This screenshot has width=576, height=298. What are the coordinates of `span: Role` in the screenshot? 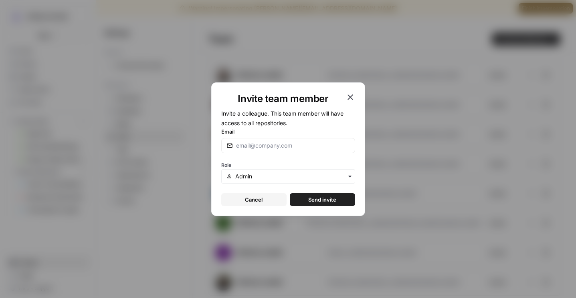 It's located at (226, 165).